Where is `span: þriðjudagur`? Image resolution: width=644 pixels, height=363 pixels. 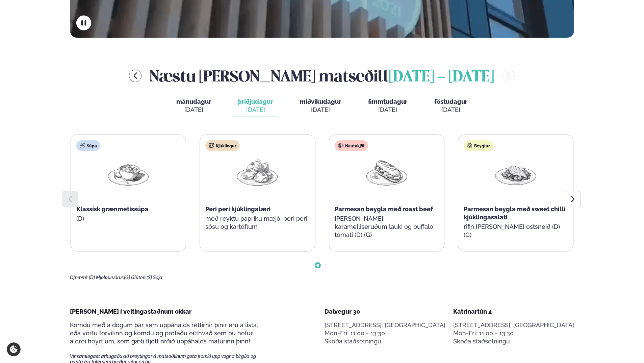
span: þriðjudagur is located at coordinates (256, 101).